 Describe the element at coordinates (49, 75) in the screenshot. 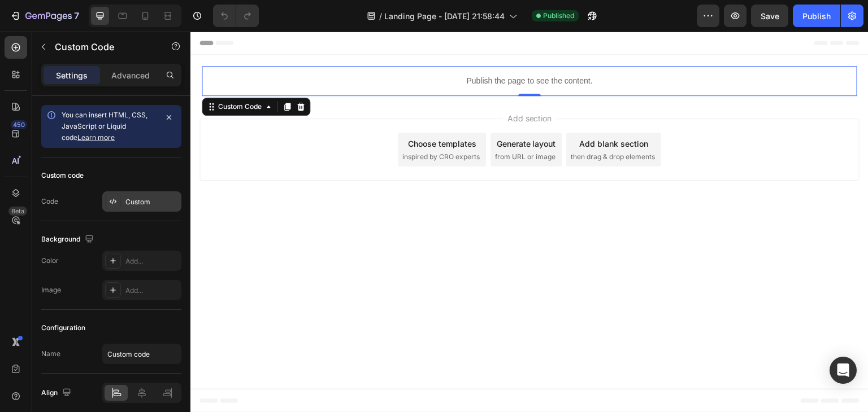

I see `div: Custom Code` at that location.